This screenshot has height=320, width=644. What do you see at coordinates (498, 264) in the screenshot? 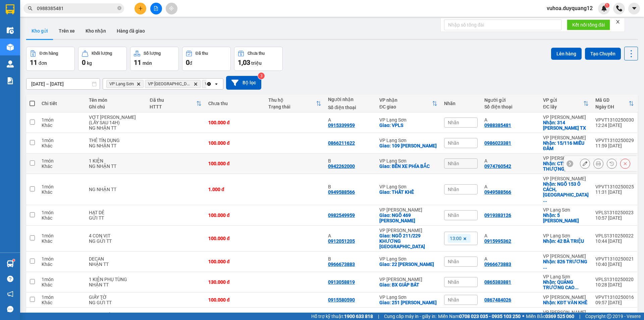
I see `div: 0966673883` at bounding box center [498, 264].